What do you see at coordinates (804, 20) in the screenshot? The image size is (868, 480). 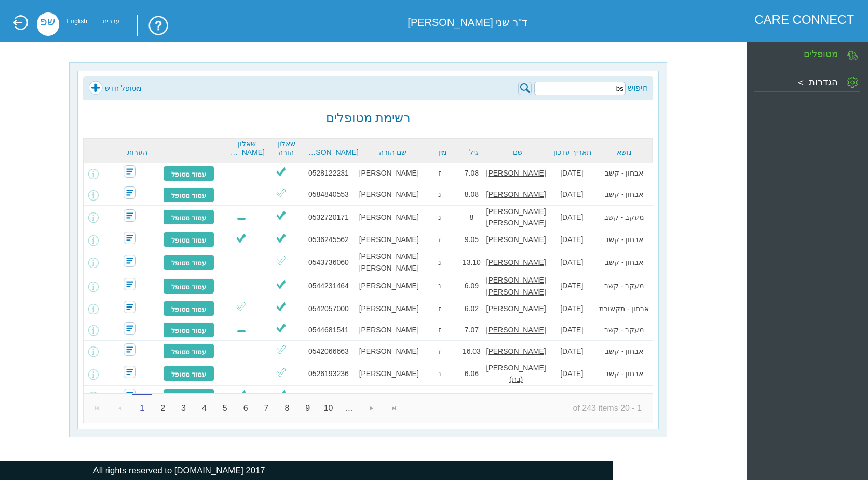 I see `div: CARE CONNECT` at bounding box center [804, 20].